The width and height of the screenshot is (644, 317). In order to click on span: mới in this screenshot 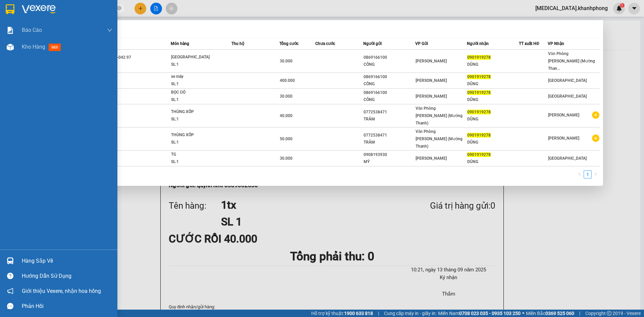, I will do `click(55, 48)`.